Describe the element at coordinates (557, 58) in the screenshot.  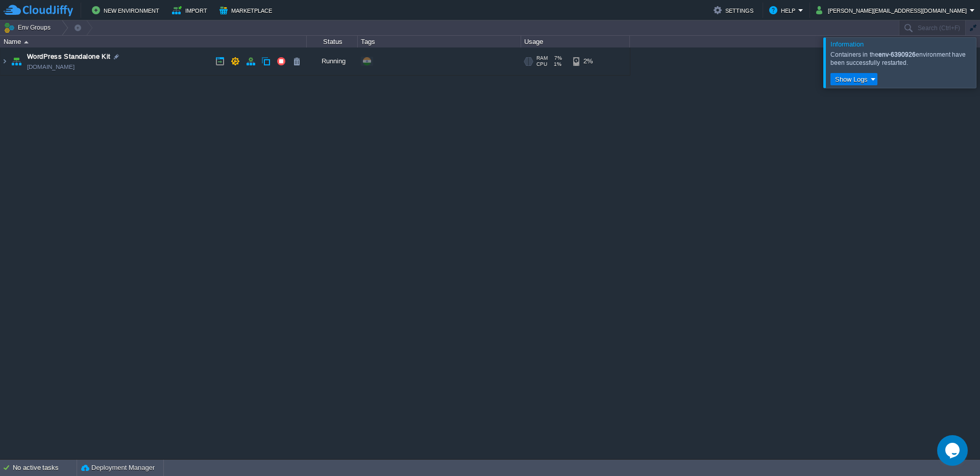
I see `span: 7%` at that location.